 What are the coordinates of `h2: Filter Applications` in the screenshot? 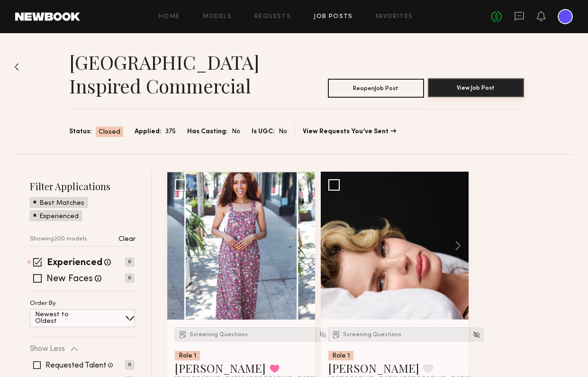 It's located at (82, 185).